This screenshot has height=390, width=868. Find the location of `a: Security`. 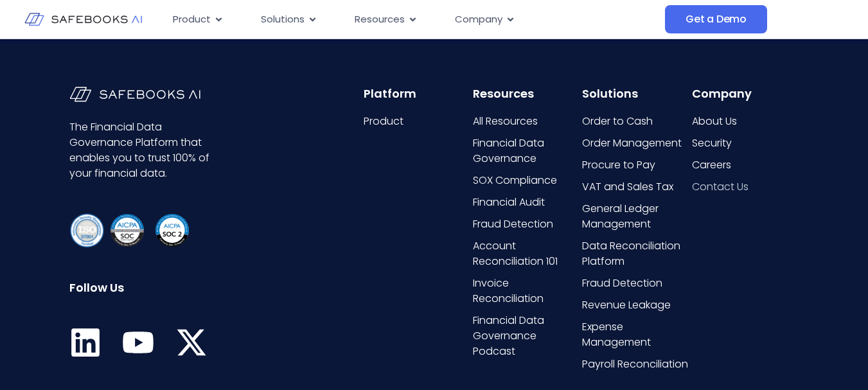

a: Security is located at coordinates (745, 143).